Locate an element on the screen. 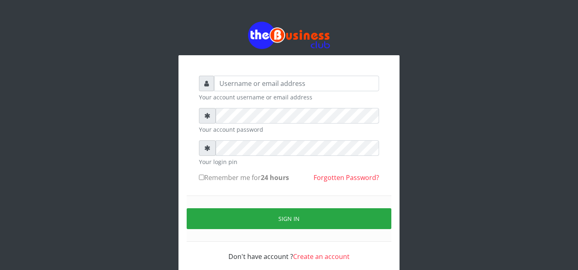 The image size is (578, 270). button: Sign in is located at coordinates (289, 218).